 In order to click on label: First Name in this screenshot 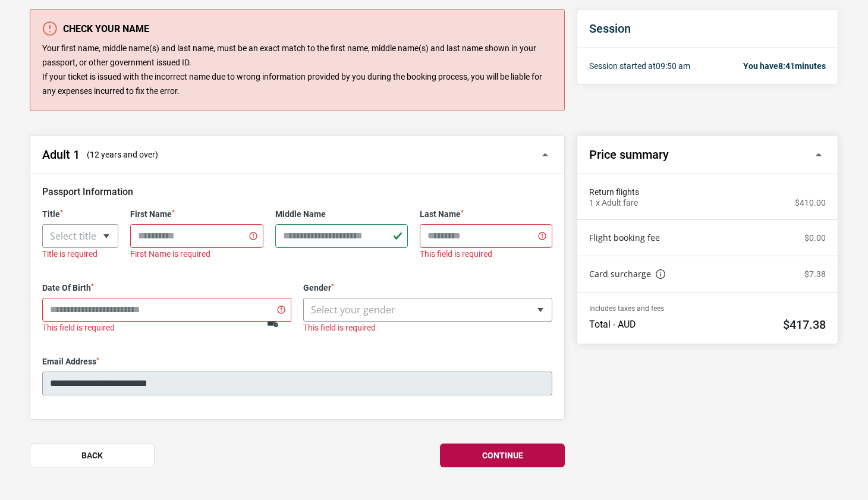, I will do `click(196, 214)`.